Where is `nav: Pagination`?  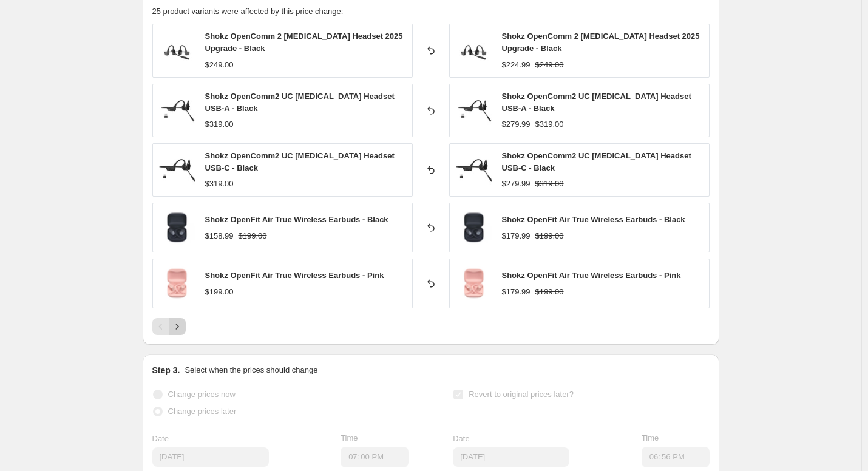
nav: Pagination is located at coordinates (169, 327).